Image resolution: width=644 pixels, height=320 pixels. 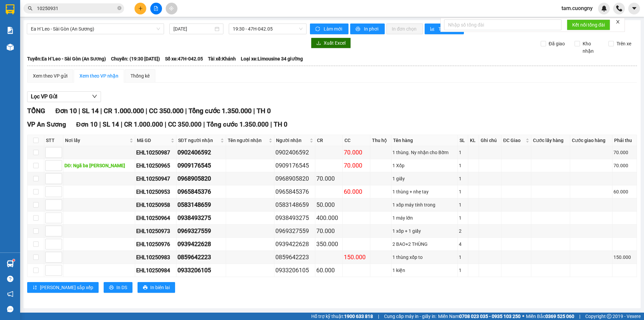 I want to click on div: EHL10250983, so click(x=156, y=257).